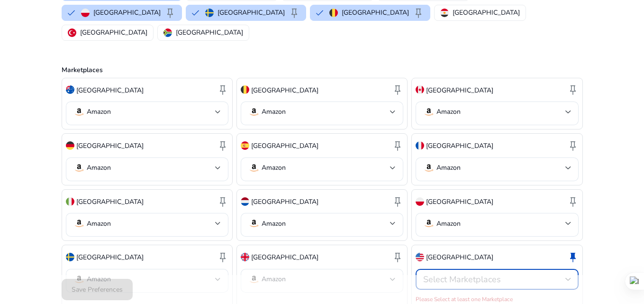  I want to click on img: eg.svg, so click(444, 13).